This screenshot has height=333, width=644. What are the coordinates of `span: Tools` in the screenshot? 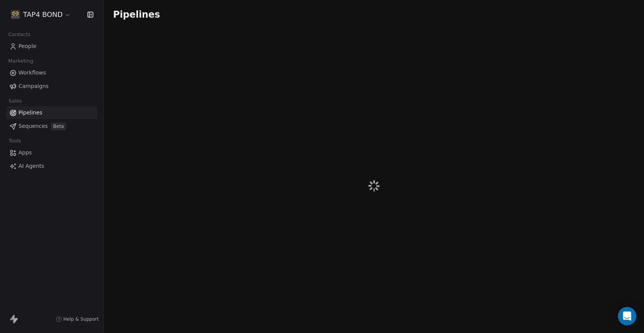 It's located at (15, 141).